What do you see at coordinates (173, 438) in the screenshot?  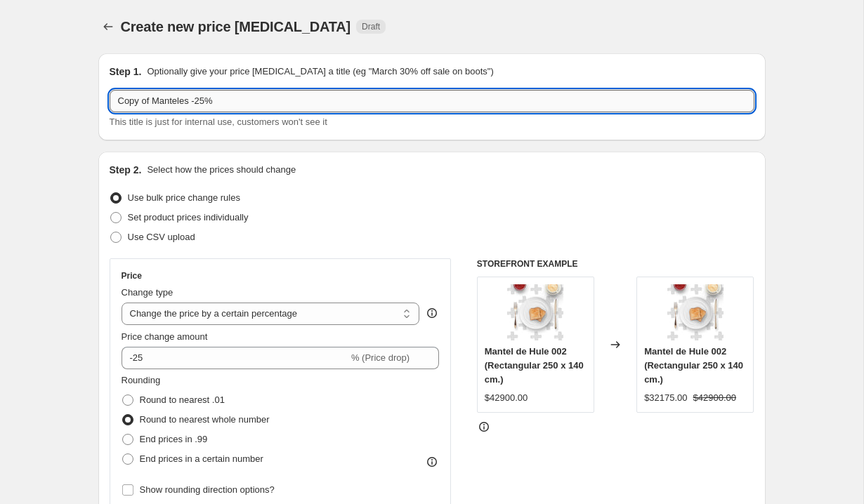 I see `span: End prices in .99` at bounding box center [173, 438].